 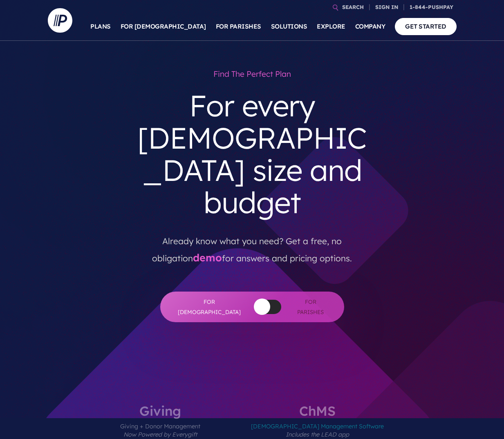 What do you see at coordinates (317, 434) in the screenshot?
I see `em: Includes the LEAD app` at bounding box center [317, 434].